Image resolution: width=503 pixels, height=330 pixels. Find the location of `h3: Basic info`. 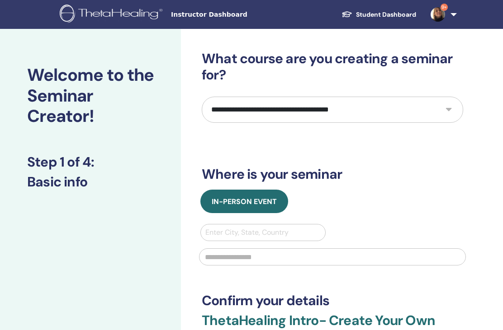

h3: Basic info is located at coordinates (90, 182).